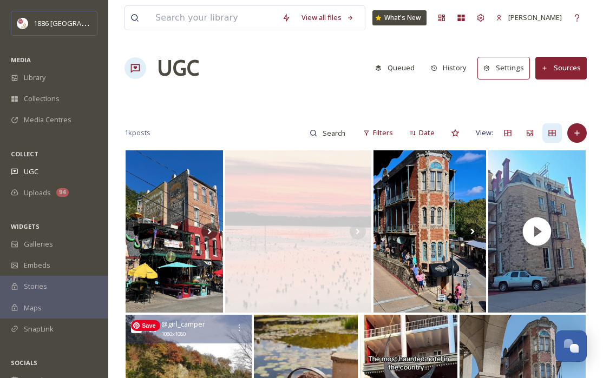 The width and height of the screenshot is (603, 378). What do you see at coordinates (213, 18) in the screenshot?
I see `input: Search your library` at bounding box center [213, 18].